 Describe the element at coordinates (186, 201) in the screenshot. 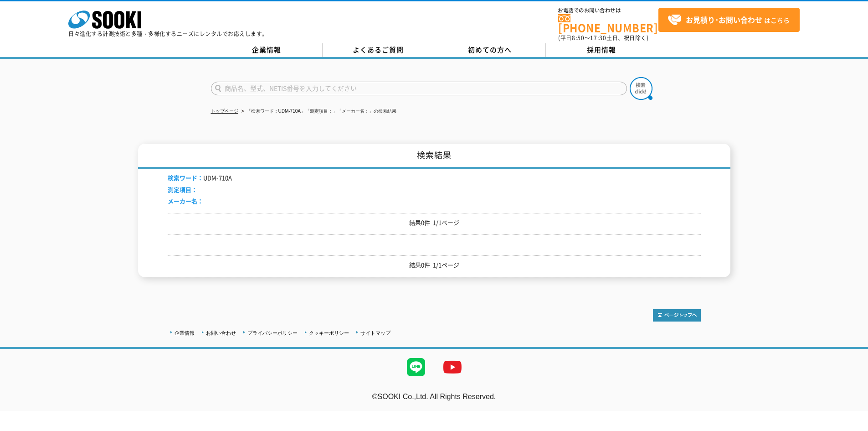

I see `span: メーカー名：` at that location.